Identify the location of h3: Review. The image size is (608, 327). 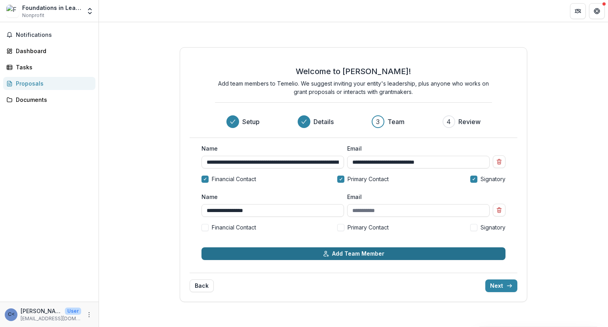
(470, 122).